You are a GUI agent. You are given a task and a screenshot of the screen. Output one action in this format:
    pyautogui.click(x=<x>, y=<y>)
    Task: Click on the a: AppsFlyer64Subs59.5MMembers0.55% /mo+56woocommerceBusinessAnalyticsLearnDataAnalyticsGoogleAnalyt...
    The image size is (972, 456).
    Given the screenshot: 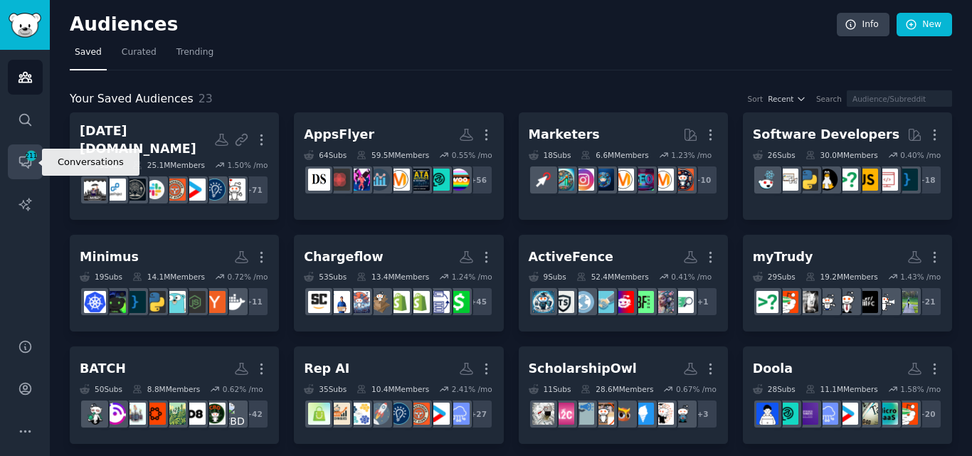 What is the action you would take?
    pyautogui.click(x=399, y=166)
    